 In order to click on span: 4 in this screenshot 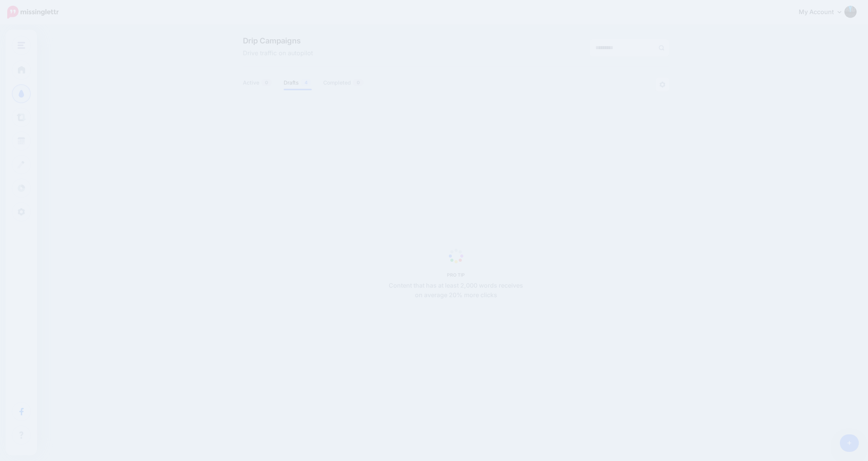, I will do `click(307, 82)`.